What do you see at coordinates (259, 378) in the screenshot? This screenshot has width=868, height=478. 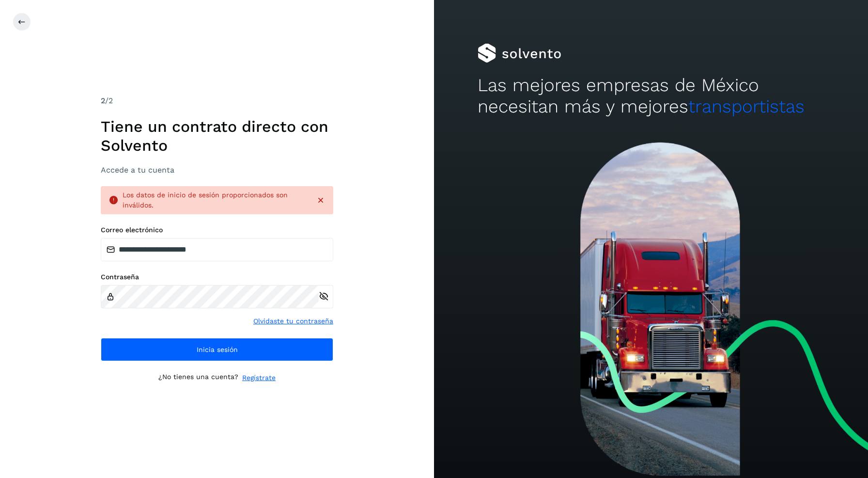 I see `a: Regístrate` at bounding box center [259, 378].